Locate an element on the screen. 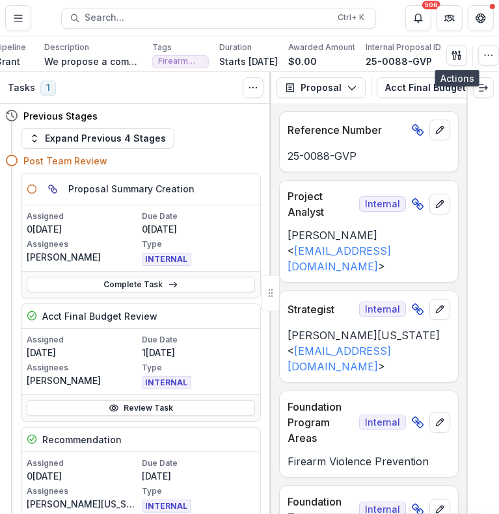 The height and width of the screenshot is (514, 499). span: Search... is located at coordinates (207, 18).